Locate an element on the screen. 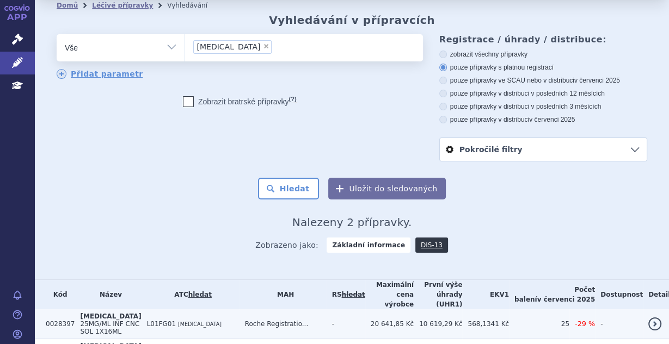 The width and height of the screenshot is (669, 344). label: pouze přípravky s platnou registrací is located at coordinates (543, 67).